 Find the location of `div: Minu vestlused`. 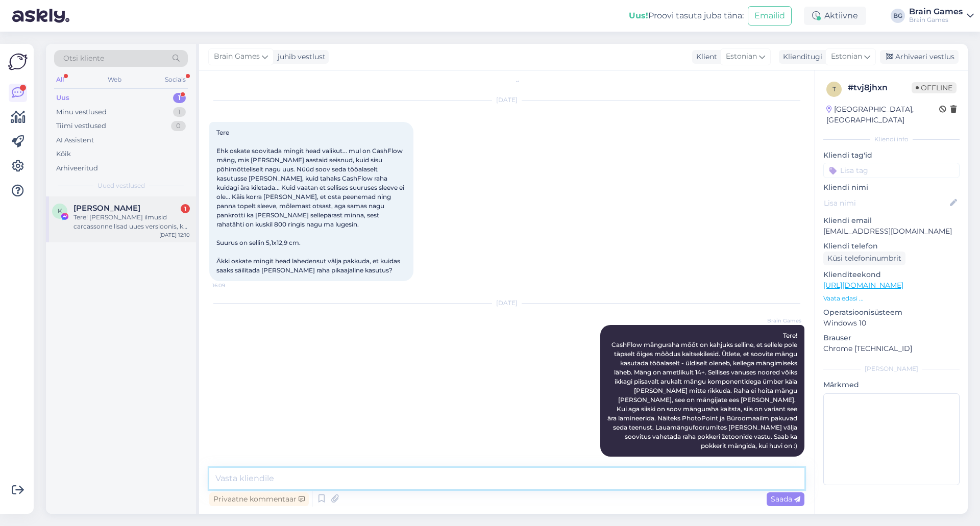

div: Minu vestlused is located at coordinates (81, 112).